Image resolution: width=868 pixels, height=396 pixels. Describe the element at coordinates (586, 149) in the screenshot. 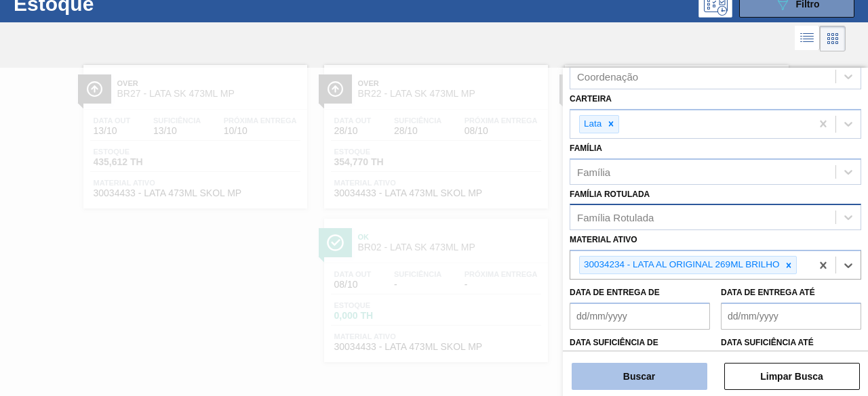

I see `label: Família` at that location.